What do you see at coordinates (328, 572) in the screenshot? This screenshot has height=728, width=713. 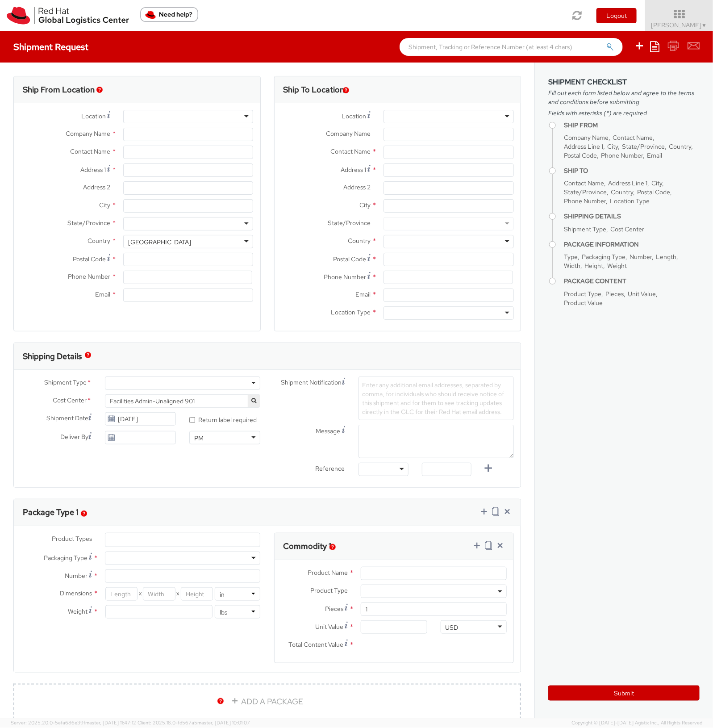 I see `span: Product Name` at bounding box center [328, 572].